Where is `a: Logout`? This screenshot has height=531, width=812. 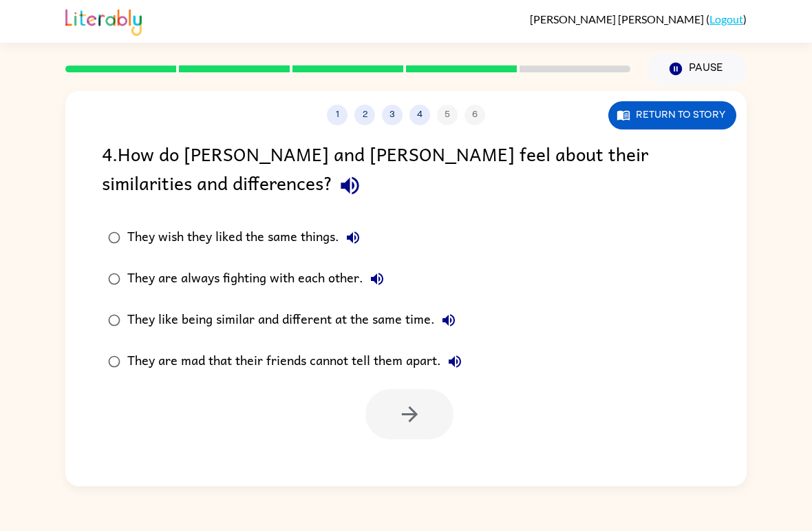
a: Logout is located at coordinates (726, 19).